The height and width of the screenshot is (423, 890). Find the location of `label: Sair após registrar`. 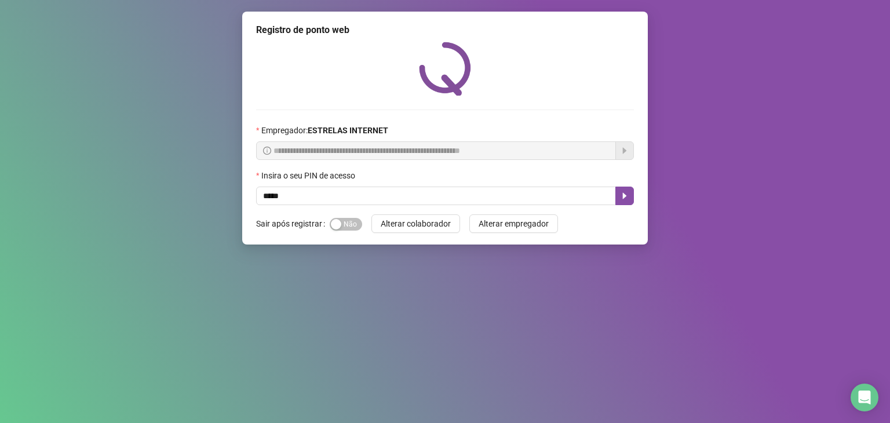

label: Sair após registrar is located at coordinates (293, 224).